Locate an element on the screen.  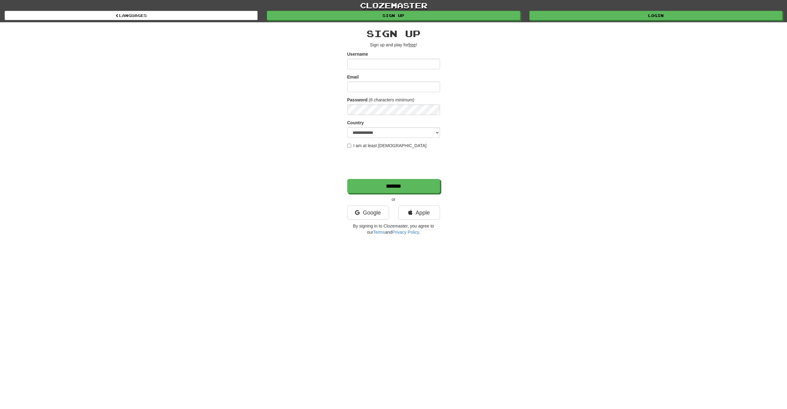
a: Terms is located at coordinates (379, 232).